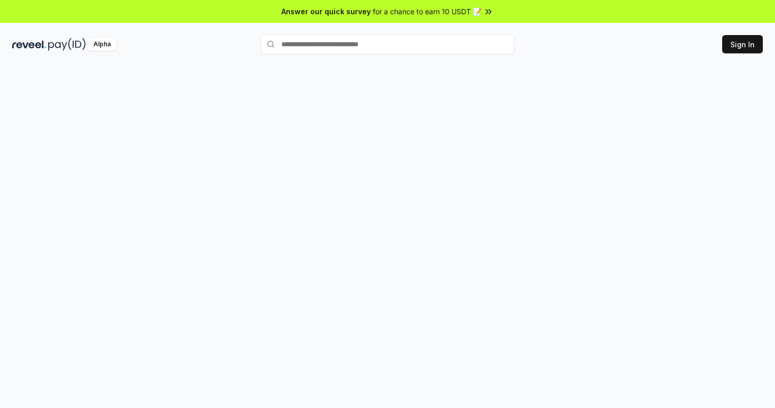 The height and width of the screenshot is (408, 775). I want to click on span: Answer our quick survey, so click(326, 11).